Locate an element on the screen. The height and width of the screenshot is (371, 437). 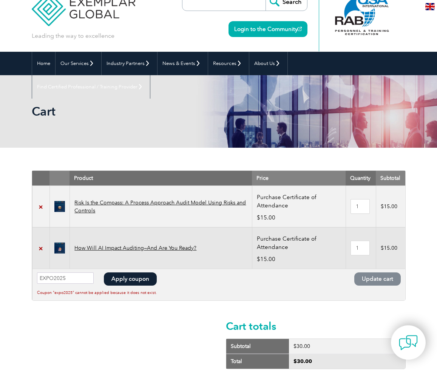
a: Login to the Community is located at coordinates (268, 29).